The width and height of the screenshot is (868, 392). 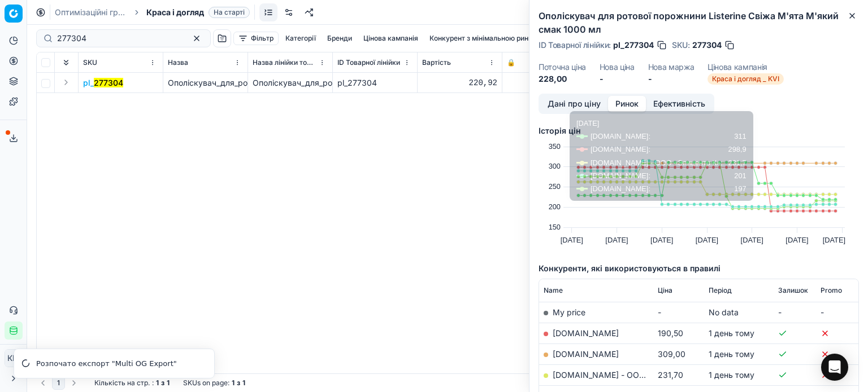 What do you see at coordinates (66, 63) in the screenshot?
I see `button: Expand all` at bounding box center [66, 63].